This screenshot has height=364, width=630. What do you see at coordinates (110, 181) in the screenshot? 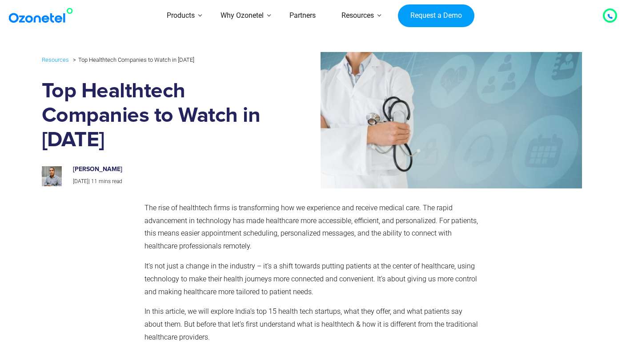
I see `span: mins read` at bounding box center [110, 181].